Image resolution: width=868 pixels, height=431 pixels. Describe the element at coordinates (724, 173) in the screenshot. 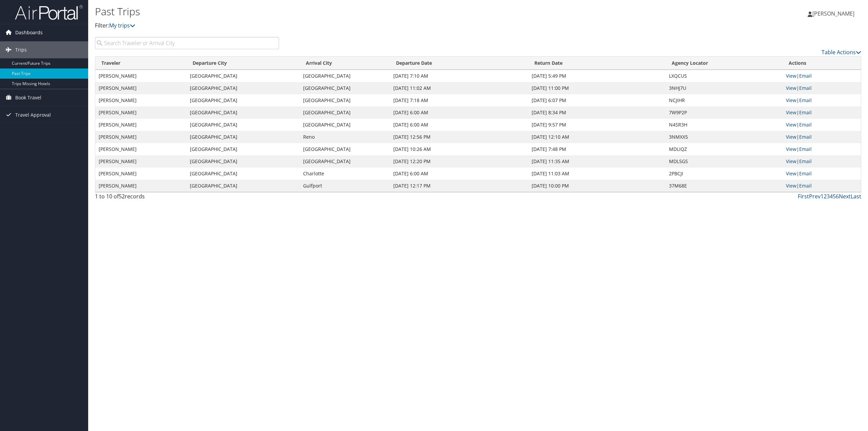

I see `td: 2PBCJI` at that location.